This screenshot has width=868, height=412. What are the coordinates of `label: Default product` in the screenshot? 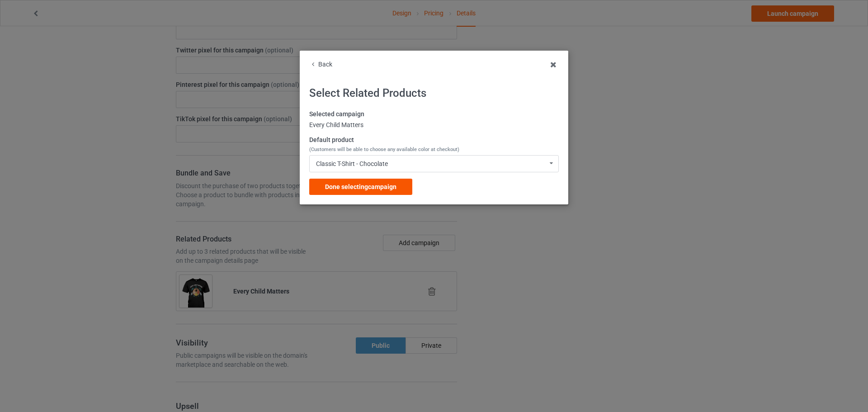 It's located at (434, 144).